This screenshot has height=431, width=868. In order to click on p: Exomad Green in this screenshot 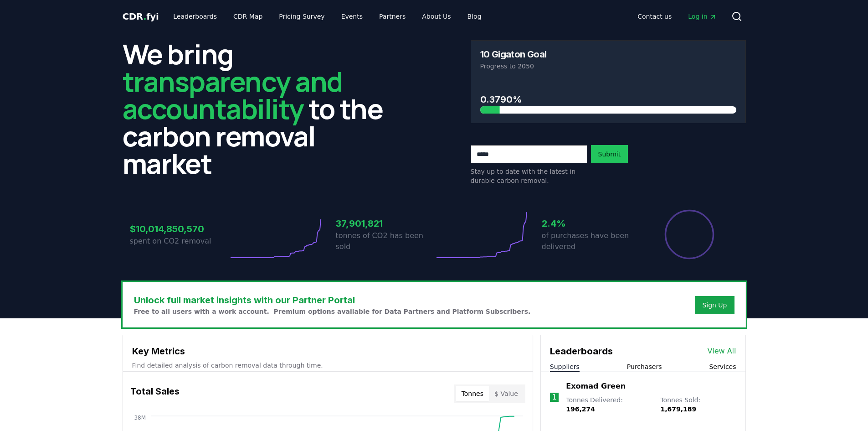, I will do `click(596, 386)`.